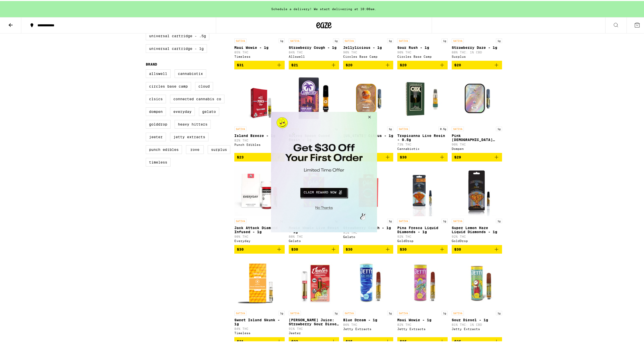 The height and width of the screenshot is (342, 644). What do you see at coordinates (259, 296) in the screenshot?
I see `a: Open page for Sweet Island Skunk - 1g from Timeless` at bounding box center [259, 296].